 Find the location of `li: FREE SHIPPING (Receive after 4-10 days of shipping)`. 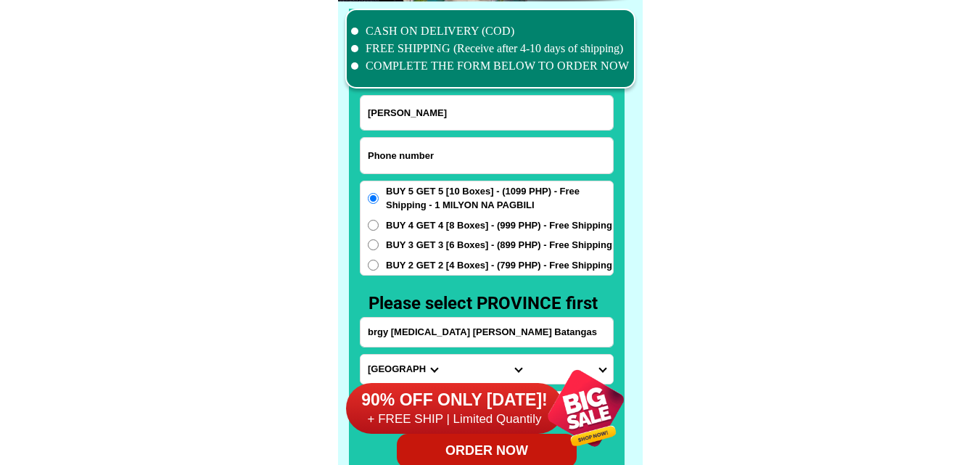

li: FREE SHIPPING (Receive after 4-10 days of shipping) is located at coordinates (490, 49).